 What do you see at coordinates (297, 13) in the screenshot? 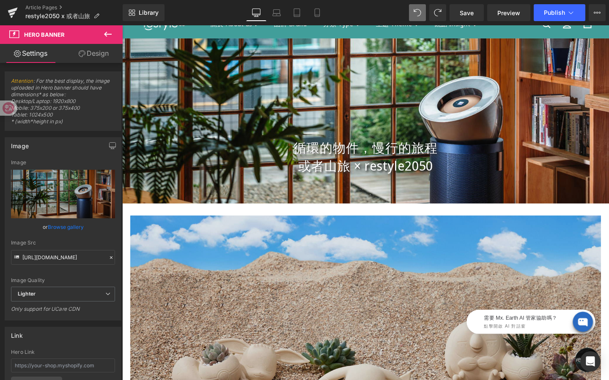
I see `a: Tablet` at bounding box center [297, 13].